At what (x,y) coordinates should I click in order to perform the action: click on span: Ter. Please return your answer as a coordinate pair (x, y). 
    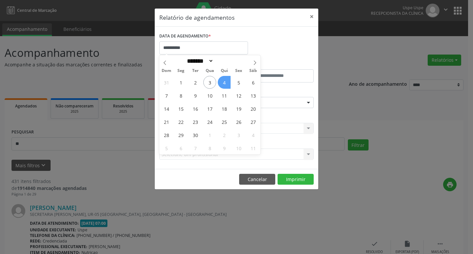
    Looking at the image, I should click on (195, 71).